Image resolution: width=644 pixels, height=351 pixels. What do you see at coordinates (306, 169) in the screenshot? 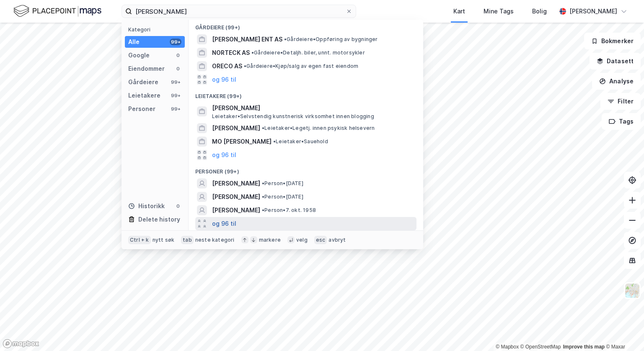
I see `div: Personer (99+)` at bounding box center [306, 169].